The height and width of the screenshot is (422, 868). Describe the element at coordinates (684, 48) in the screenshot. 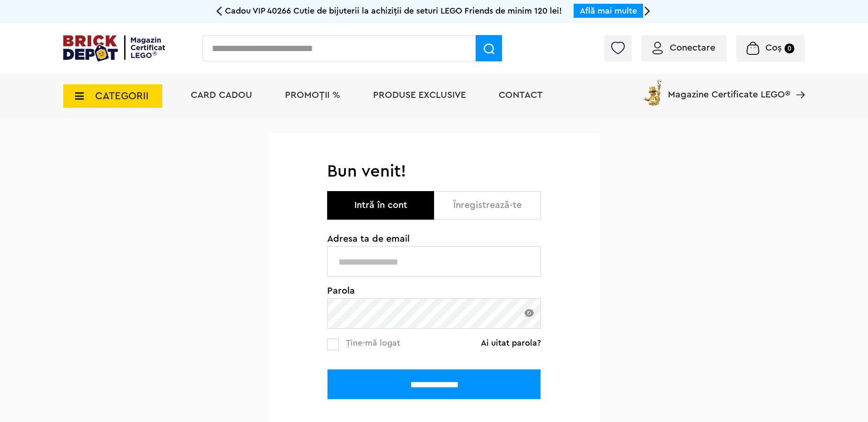

I see `a: Conectare` at that location.